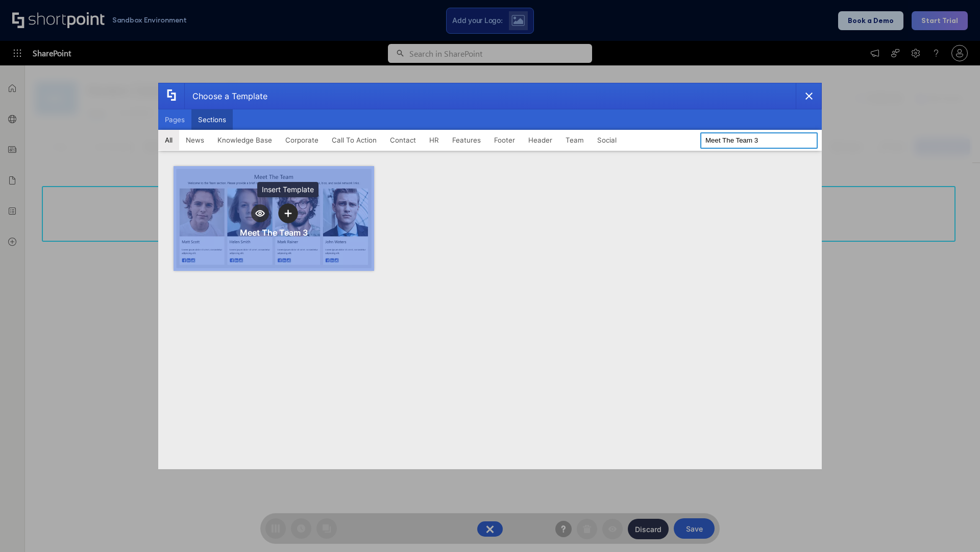 This screenshot has width=980, height=552. Describe the element at coordinates (434, 140) in the screenshot. I see `button: HR` at that location.